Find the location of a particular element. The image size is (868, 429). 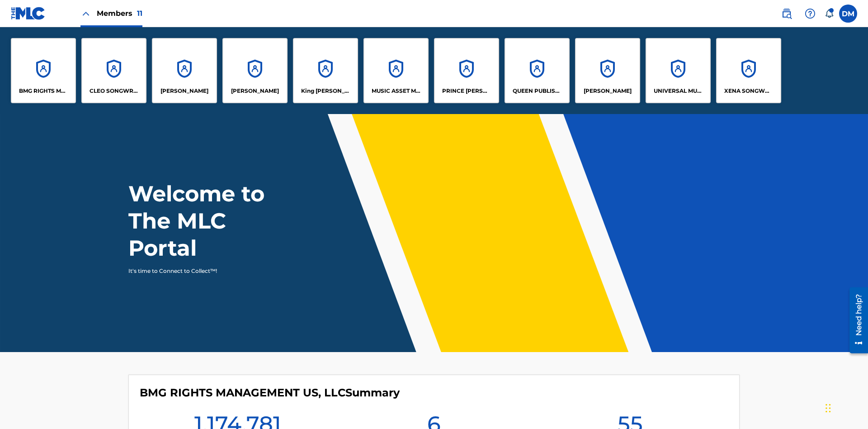

a: AccountsUNIVERSAL MUSIC PUB GROUP is located at coordinates (678, 70).